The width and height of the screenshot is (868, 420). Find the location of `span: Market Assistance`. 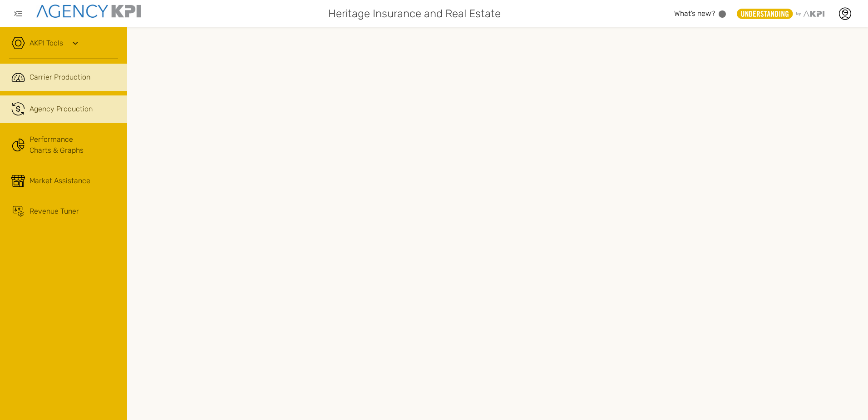

span: Market Assistance is located at coordinates (60, 181).